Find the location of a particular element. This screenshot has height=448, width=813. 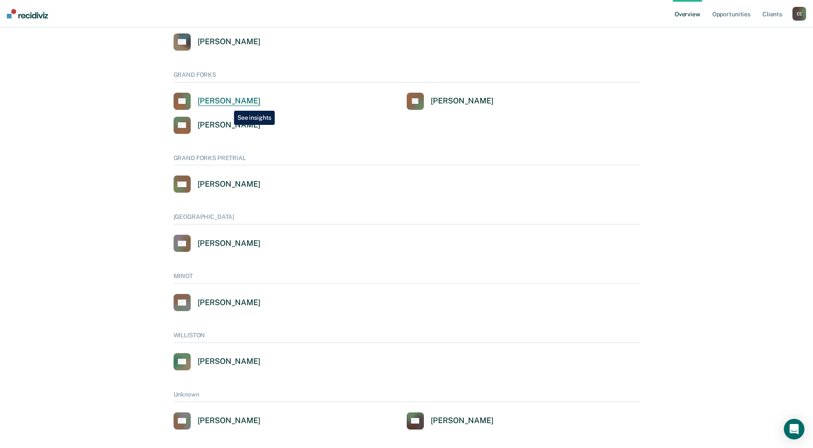

div: WILLISTON is located at coordinates (407, 337).